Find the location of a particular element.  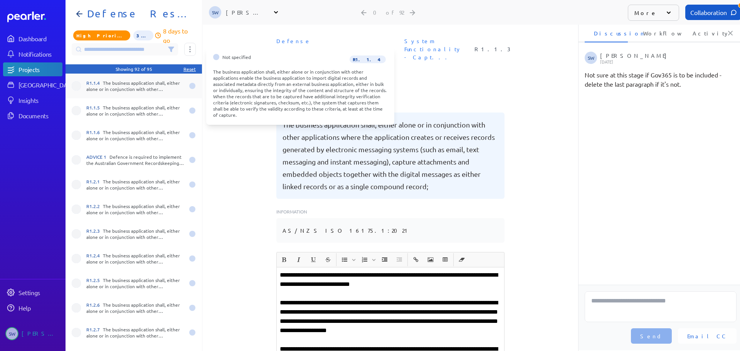

span: 3% of Questions Completed is located at coordinates (143, 35).